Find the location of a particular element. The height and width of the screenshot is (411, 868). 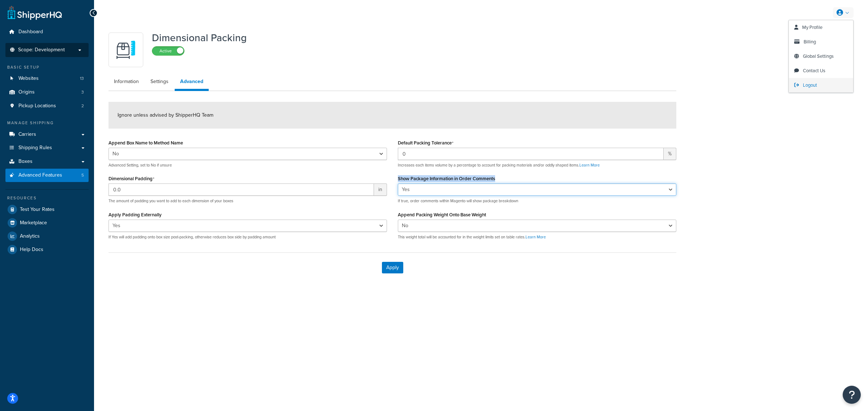

a: Carriers is located at coordinates (47, 135).